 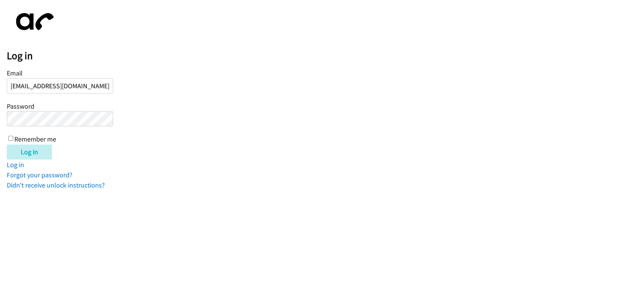 What do you see at coordinates (325, 56) in the screenshot?
I see `h2: Log in` at bounding box center [325, 56].